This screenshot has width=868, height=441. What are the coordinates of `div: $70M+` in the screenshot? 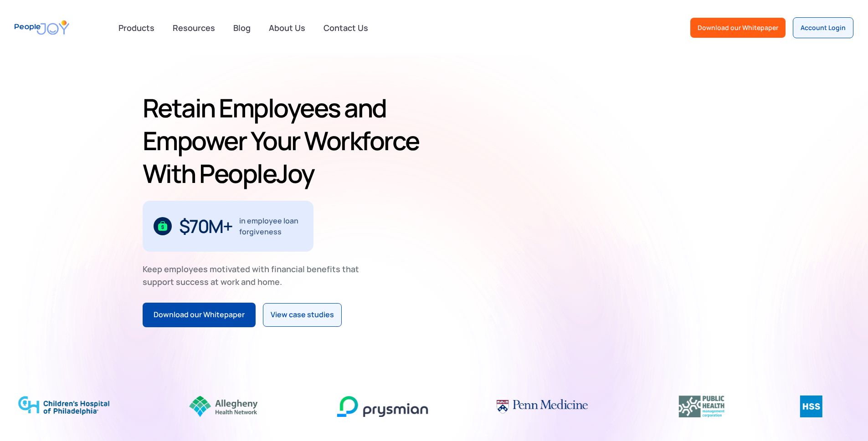 It's located at (205, 226).